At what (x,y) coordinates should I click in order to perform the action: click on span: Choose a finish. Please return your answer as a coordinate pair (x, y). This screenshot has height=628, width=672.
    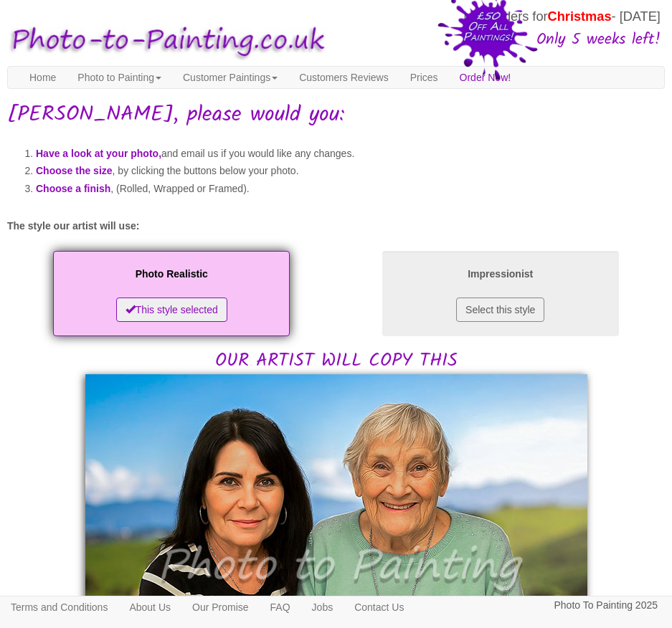
    Looking at the image, I should click on (73, 188).